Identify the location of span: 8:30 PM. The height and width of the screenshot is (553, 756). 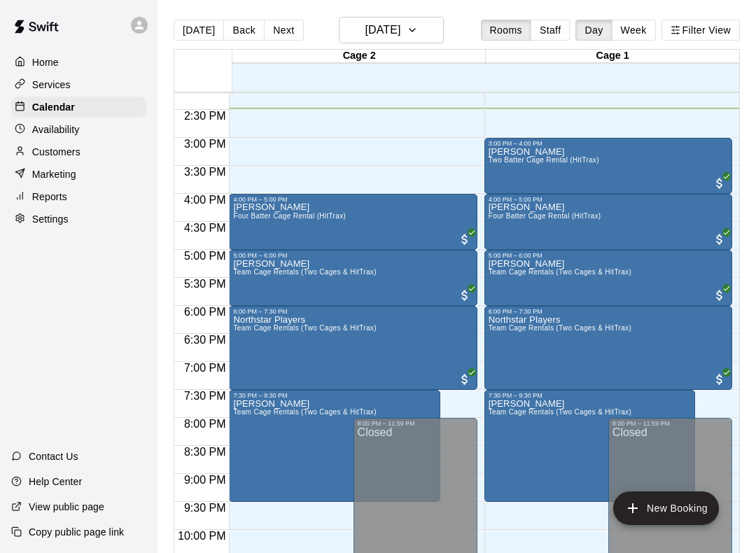
(205, 452).